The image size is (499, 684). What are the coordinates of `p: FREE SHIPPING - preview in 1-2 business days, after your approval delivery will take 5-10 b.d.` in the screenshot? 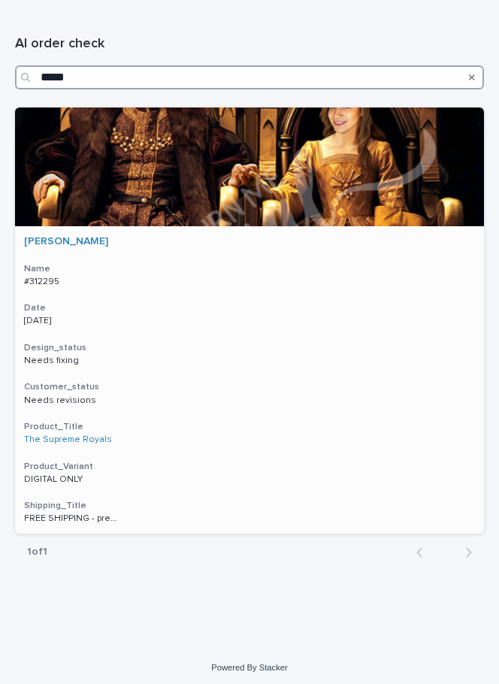 It's located at (72, 517).